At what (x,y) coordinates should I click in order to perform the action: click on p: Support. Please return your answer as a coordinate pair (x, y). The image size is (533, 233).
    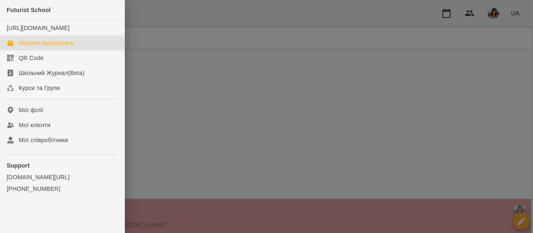
    Looking at the image, I should click on (62, 165).